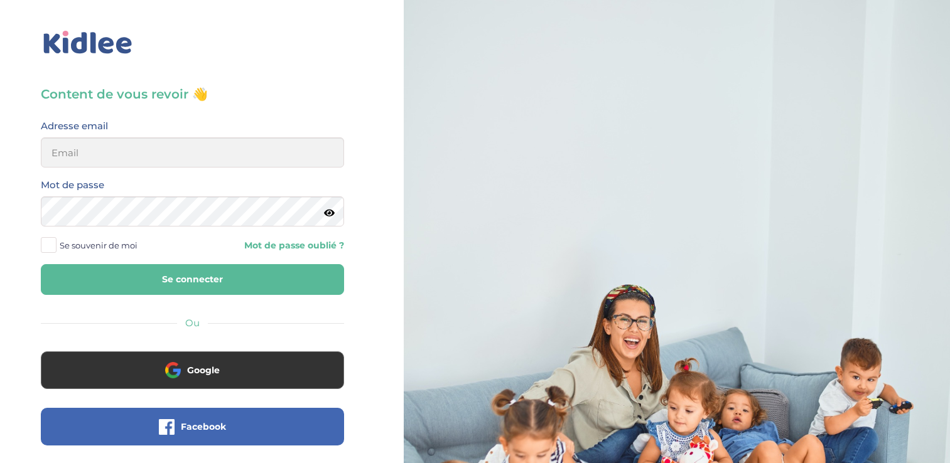  I want to click on a: Mot de passe oublié ?, so click(273, 246).